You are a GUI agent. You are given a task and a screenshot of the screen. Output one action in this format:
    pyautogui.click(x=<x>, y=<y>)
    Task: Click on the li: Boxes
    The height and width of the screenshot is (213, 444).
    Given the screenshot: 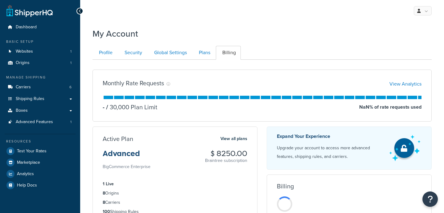 What is the action you would take?
    pyautogui.click(x=40, y=111)
    